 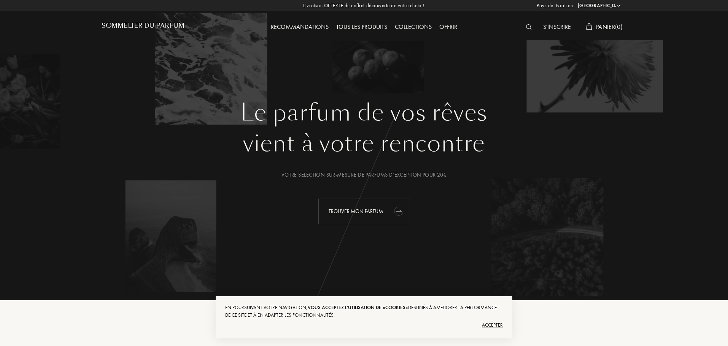 I want to click on a: Collections, so click(x=413, y=27).